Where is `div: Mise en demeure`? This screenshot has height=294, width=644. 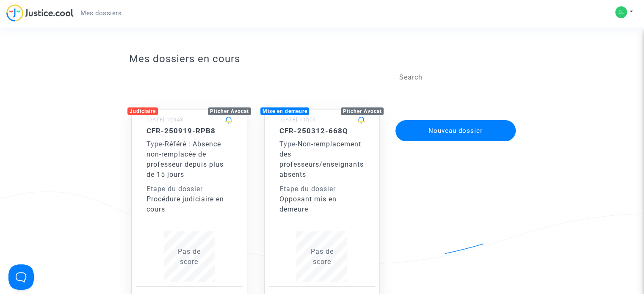 div: Mise en demeure is located at coordinates (285, 111).